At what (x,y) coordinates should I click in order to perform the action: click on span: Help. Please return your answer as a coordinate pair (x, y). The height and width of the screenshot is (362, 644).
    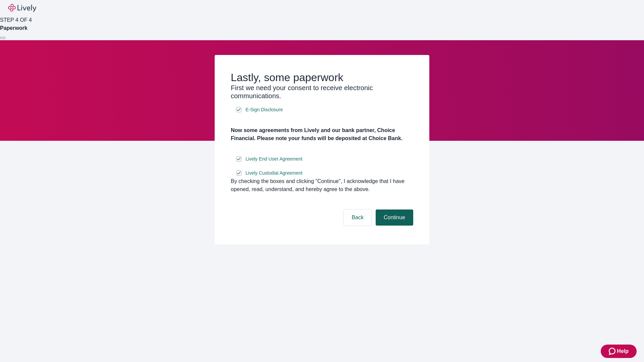
    Looking at the image, I should click on (623, 352).